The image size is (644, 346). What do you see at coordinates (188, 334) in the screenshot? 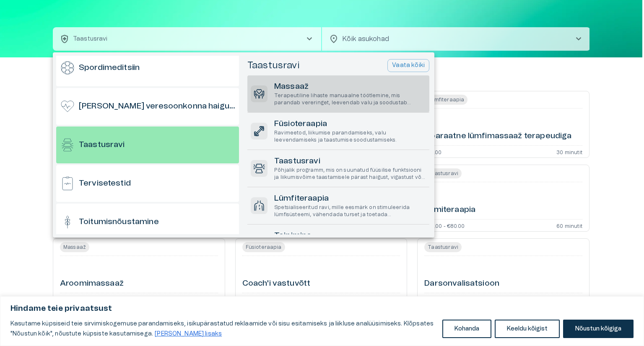
I see `a: Loe lisaks` at bounding box center [188, 334].